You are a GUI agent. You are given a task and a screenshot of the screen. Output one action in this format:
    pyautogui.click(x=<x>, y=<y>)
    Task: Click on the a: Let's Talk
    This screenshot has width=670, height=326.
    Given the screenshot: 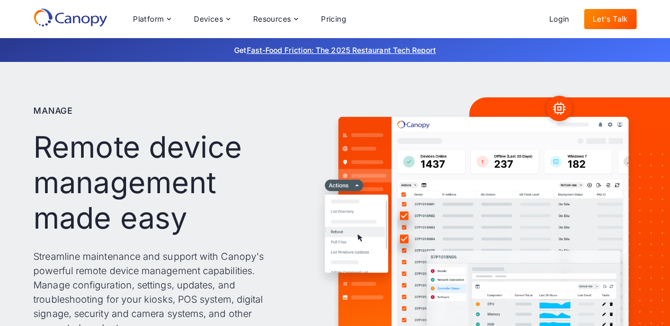 What is the action you would take?
    pyautogui.click(x=610, y=19)
    